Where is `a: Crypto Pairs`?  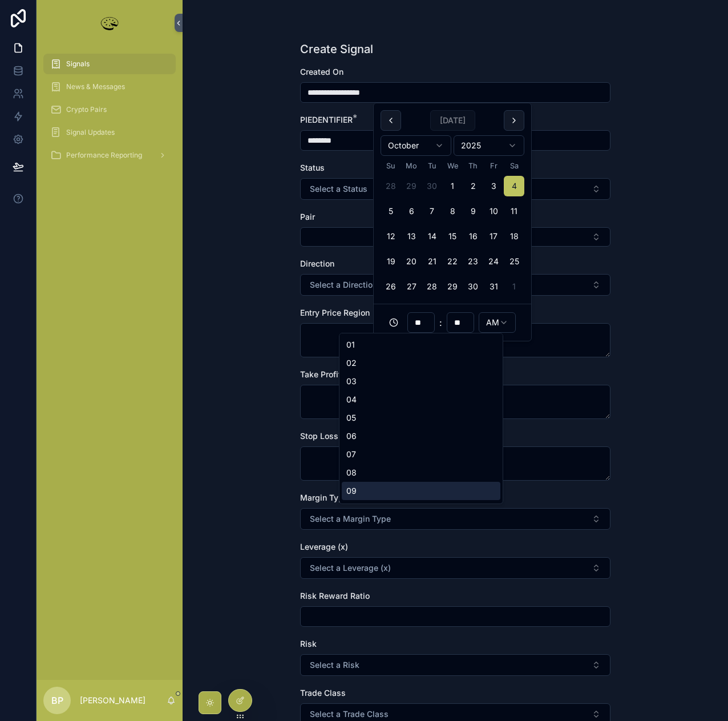 a: Crypto Pairs is located at coordinates (109, 109).